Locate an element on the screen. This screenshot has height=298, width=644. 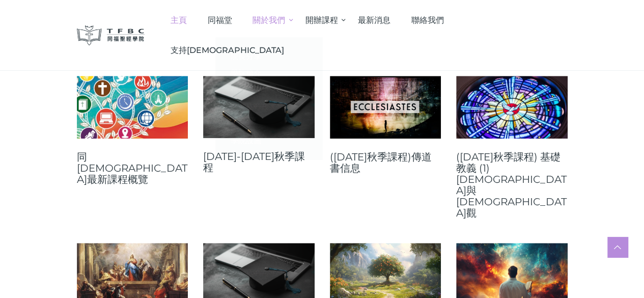
a: 院長分享 is located at coordinates (269, 56).